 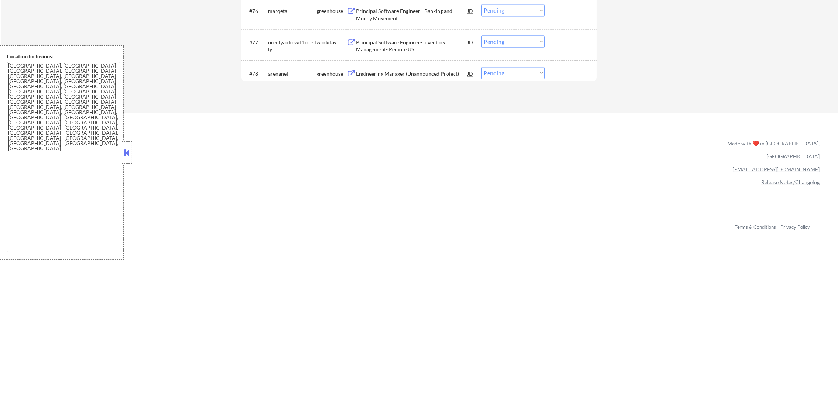 I want to click on div: Location Inclusions:, so click(x=64, y=56).